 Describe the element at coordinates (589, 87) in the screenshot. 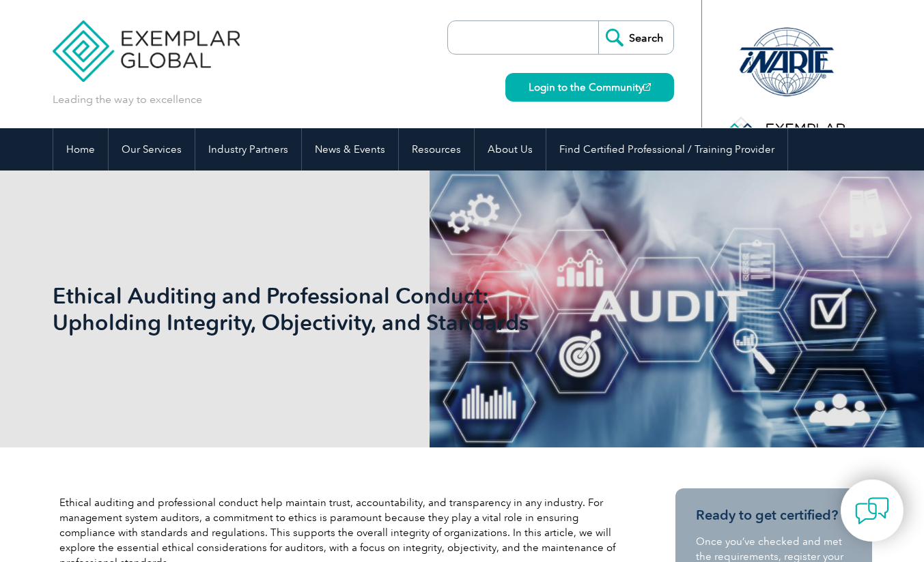

I see `a: Login to the Community` at that location.